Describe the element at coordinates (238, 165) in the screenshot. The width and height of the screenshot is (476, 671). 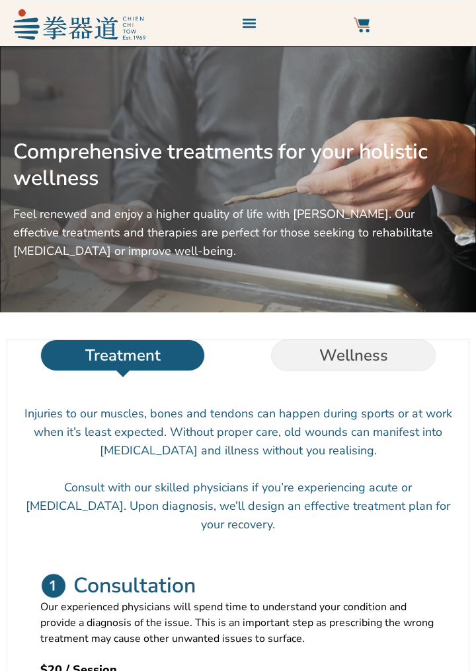
I see `h2: Comprehensive treatments for your holistic wellness` at that location.